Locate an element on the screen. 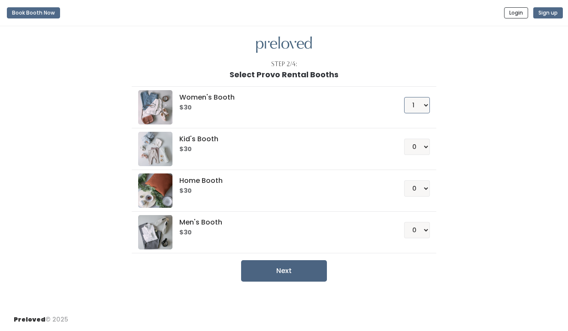  div: © 2025 is located at coordinates (41, 316).